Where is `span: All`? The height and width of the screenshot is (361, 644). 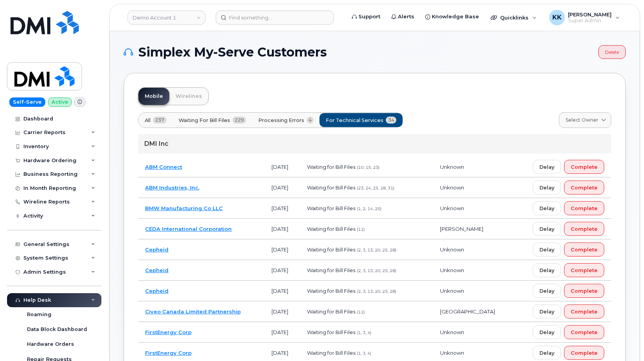 span: All is located at coordinates (147, 120).